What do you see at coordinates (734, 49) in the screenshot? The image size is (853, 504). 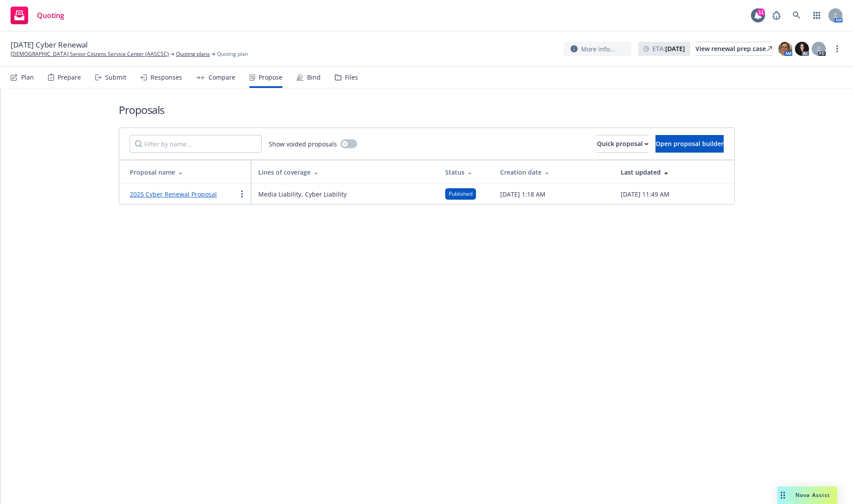 I see `div: View renewal prep case` at bounding box center [734, 49].